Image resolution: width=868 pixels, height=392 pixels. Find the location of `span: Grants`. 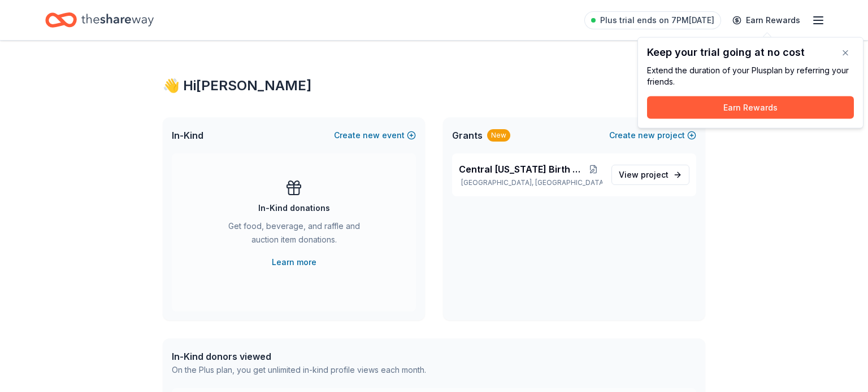

span: Grants is located at coordinates (467, 136).